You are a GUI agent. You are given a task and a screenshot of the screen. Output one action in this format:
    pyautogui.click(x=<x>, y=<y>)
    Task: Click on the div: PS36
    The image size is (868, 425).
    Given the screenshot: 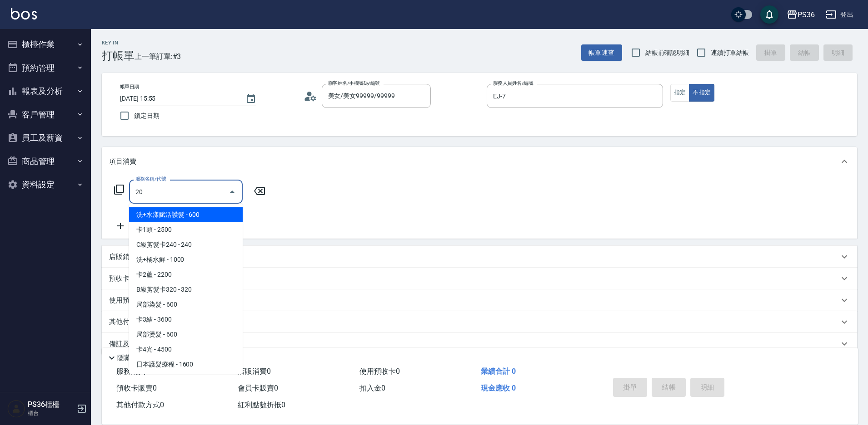 What is the action you would take?
    pyautogui.click(x=806, y=14)
    